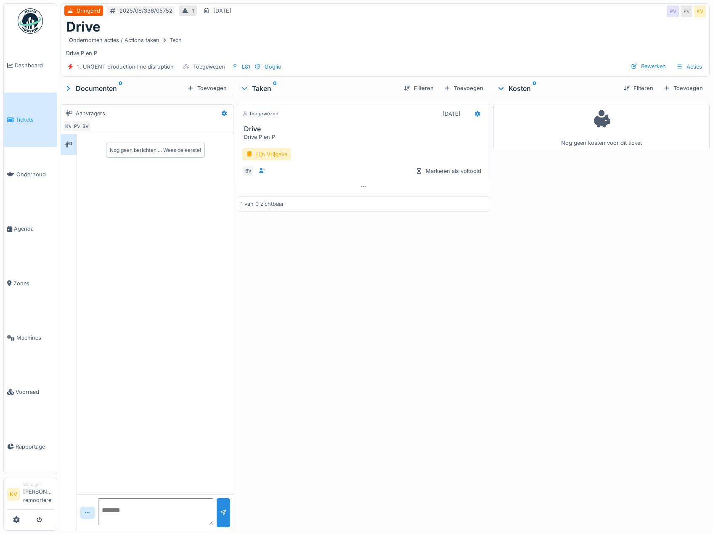  What do you see at coordinates (30, 228) in the screenshot?
I see `a: Agenda` at bounding box center [30, 228].